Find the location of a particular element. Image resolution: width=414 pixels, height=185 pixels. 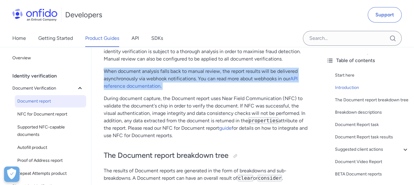

a: Autofill product is located at coordinates (50, 148).